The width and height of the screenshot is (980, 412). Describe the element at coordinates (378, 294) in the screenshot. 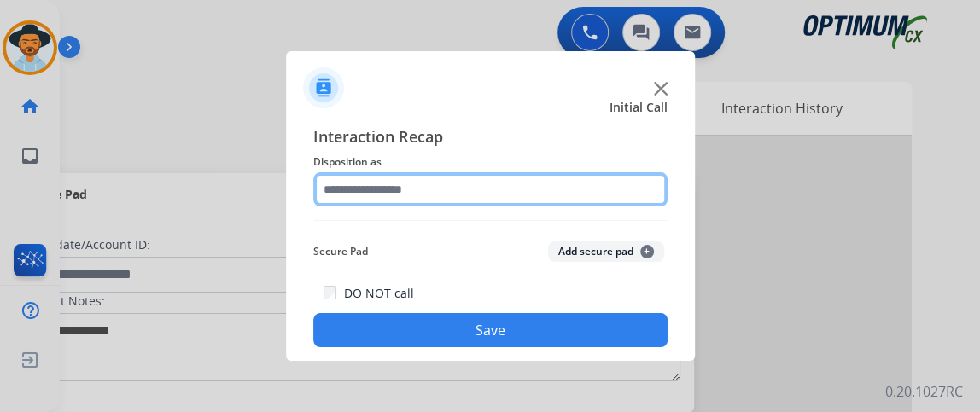

I see `label: DO NOT call` at that location.